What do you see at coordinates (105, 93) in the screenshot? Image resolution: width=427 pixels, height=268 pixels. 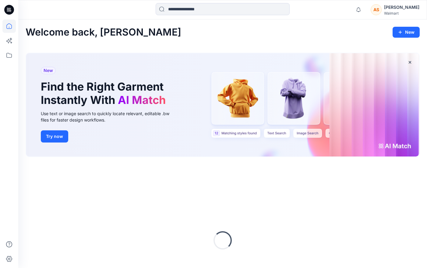 I see `h1: Find the Right Garment Instantly With` at bounding box center [105, 93].